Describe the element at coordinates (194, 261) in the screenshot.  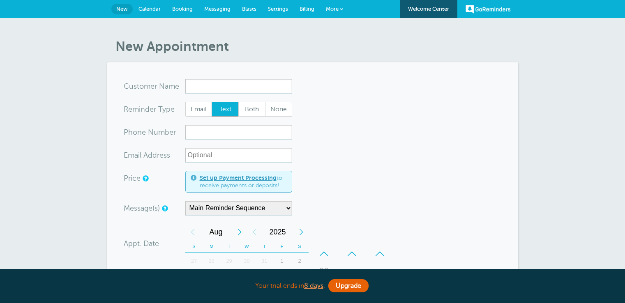
I see `div: 27` at that location.